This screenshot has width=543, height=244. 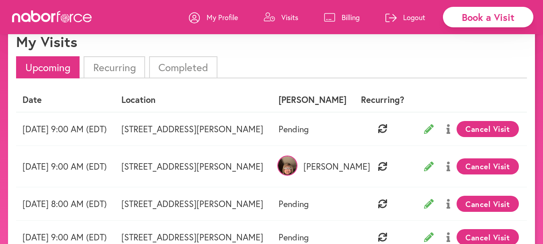 What do you see at coordinates (281, 17) in the screenshot?
I see `a: Visits` at bounding box center [281, 17].